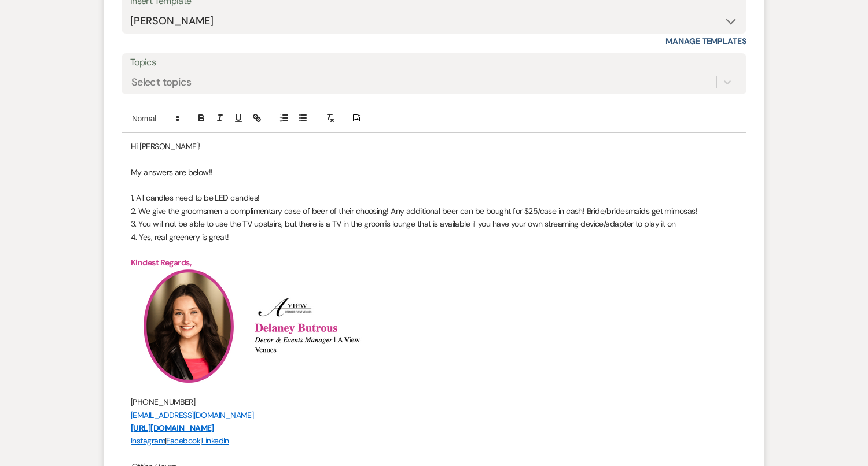  I want to click on strong: Kindest Regards,, so click(160, 263).